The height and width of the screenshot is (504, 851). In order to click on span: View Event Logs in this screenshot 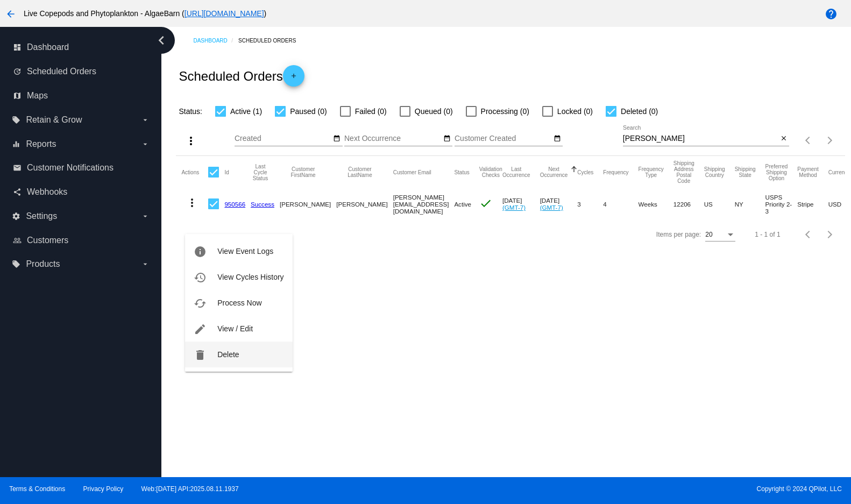, I will do `click(245, 251)`.